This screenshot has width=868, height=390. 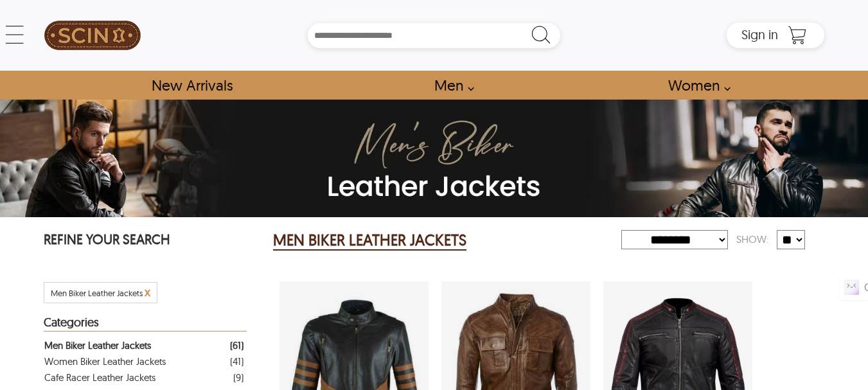 I want to click on a: Sign in, so click(x=760, y=36).